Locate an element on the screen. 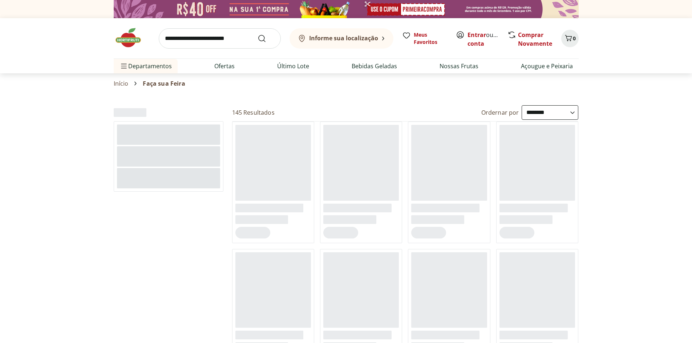 Image resolution: width=692 pixels, height=343 pixels. span: ou is located at coordinates (483, 39).